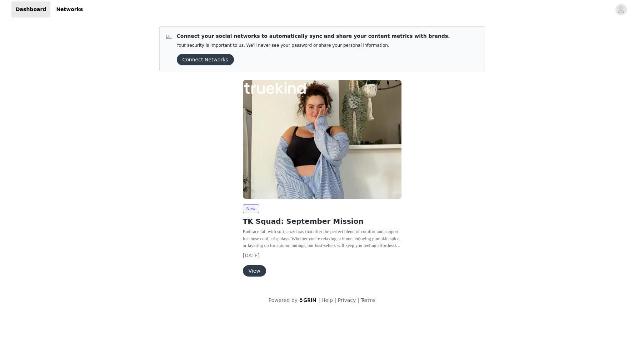  What do you see at coordinates (254, 271) in the screenshot?
I see `button: View` at bounding box center [254, 271].